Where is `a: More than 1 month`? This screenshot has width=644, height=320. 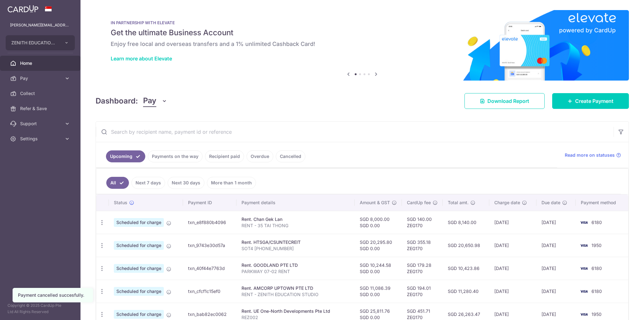 a: More than 1 month is located at coordinates (231, 183).